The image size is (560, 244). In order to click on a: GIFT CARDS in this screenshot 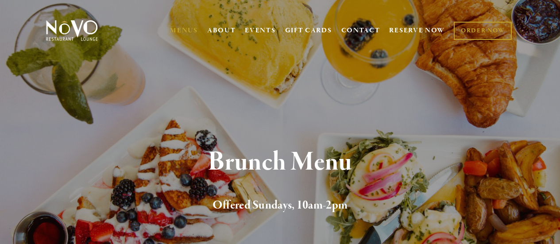, I will do `click(308, 31)`.